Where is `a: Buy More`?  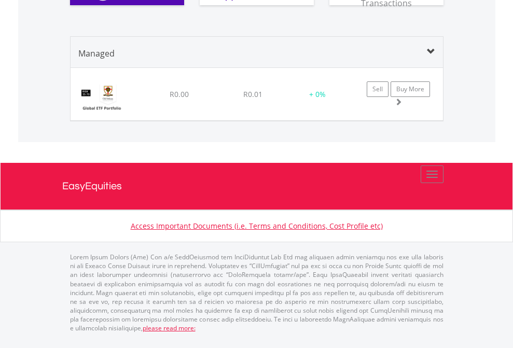 a: Buy More is located at coordinates (410, 89).